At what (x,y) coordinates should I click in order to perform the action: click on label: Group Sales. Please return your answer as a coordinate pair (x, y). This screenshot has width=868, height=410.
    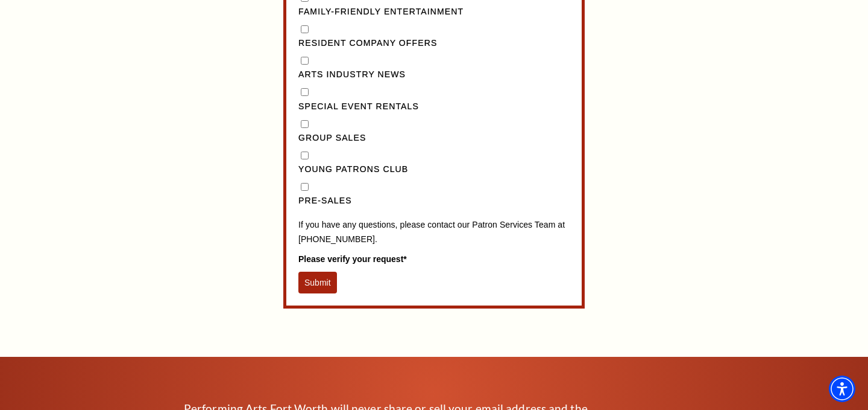
    Looking at the image, I should click on (434, 138).